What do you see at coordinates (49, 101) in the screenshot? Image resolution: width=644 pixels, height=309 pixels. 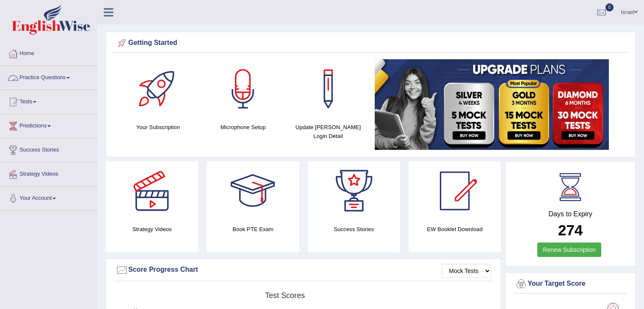 I see `a: Tests` at bounding box center [49, 101].